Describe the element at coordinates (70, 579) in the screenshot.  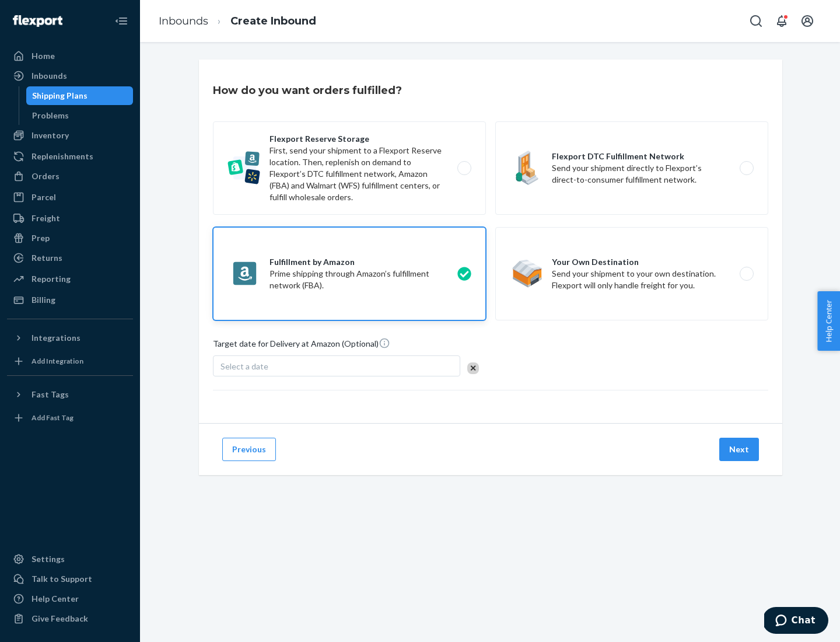
I see `button: Talk to Support` at that location.